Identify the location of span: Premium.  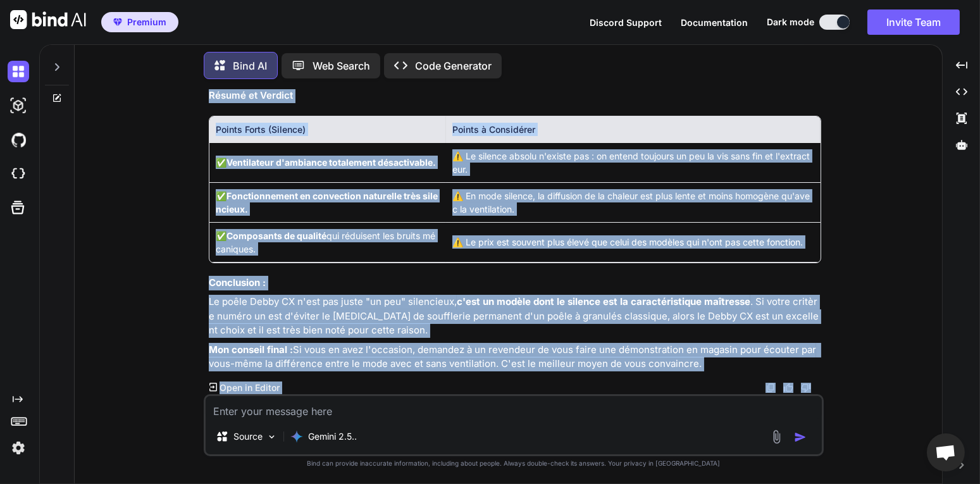
(147, 22).